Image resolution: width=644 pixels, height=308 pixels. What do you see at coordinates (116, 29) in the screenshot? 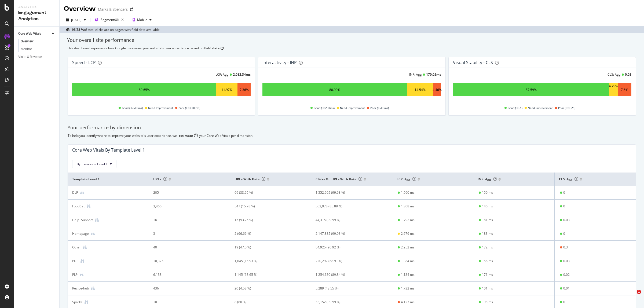
I see `div: of total clicks are on pages with field data available` at bounding box center [116, 29].